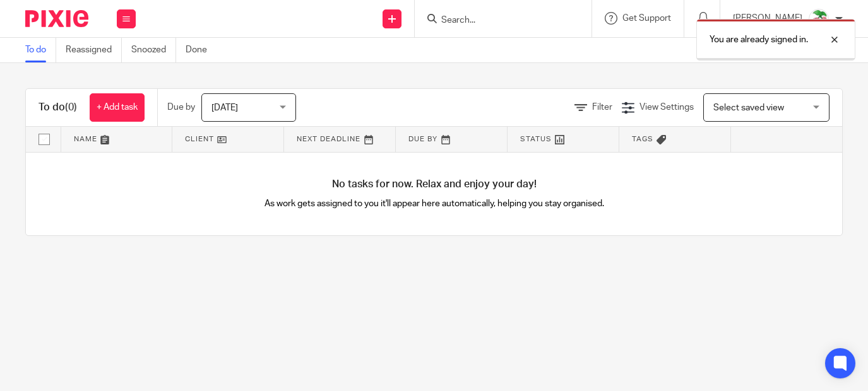  I want to click on a: Done, so click(201, 50).